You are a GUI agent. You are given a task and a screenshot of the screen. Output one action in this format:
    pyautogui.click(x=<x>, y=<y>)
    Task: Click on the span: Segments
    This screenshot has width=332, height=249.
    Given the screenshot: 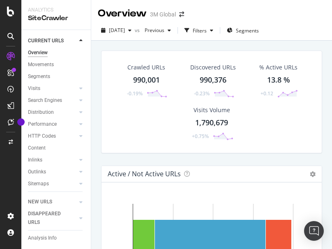 What is the action you would take?
    pyautogui.click(x=247, y=30)
    